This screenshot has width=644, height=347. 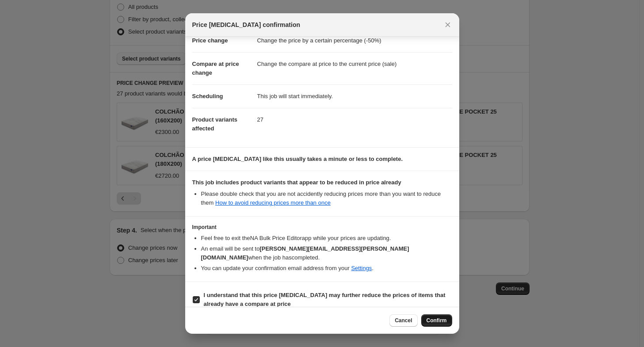 I want to click on li: An email will be sent to when the job has completed ., so click(x=326, y=254).